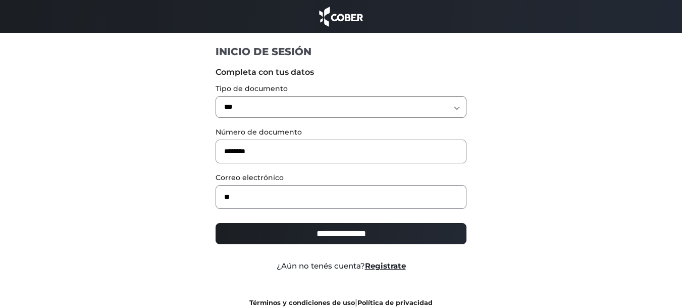 The height and width of the screenshot is (307, 682). Describe the element at coordinates (341, 16) in the screenshot. I see `img: cober_marca.png` at that location.